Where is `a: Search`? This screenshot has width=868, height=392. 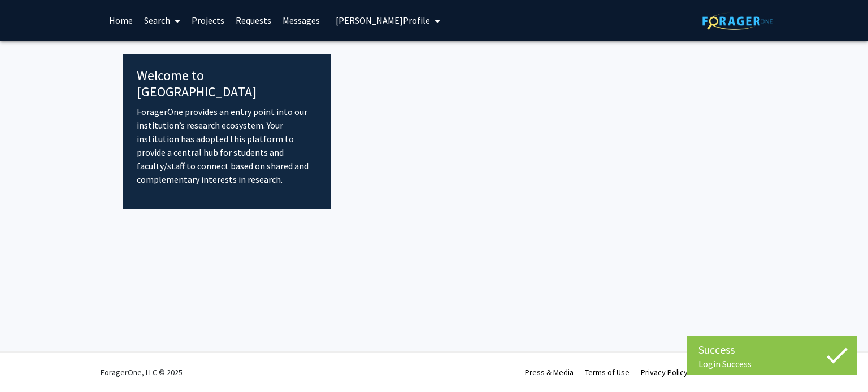 a: Search is located at coordinates (162, 20).